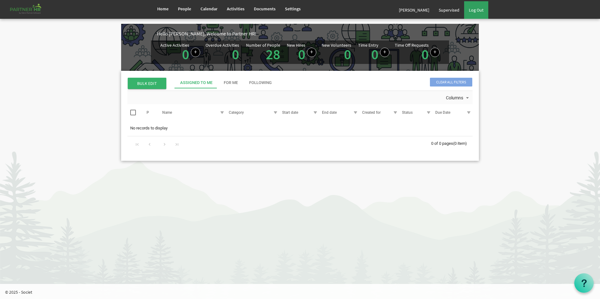 This screenshot has height=299, width=600. What do you see at coordinates (454, 98) in the screenshot?
I see `span: Columns` at bounding box center [454, 98].